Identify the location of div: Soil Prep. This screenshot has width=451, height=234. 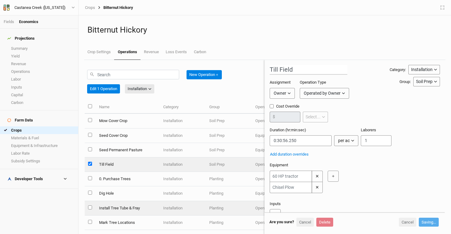
(424, 81).